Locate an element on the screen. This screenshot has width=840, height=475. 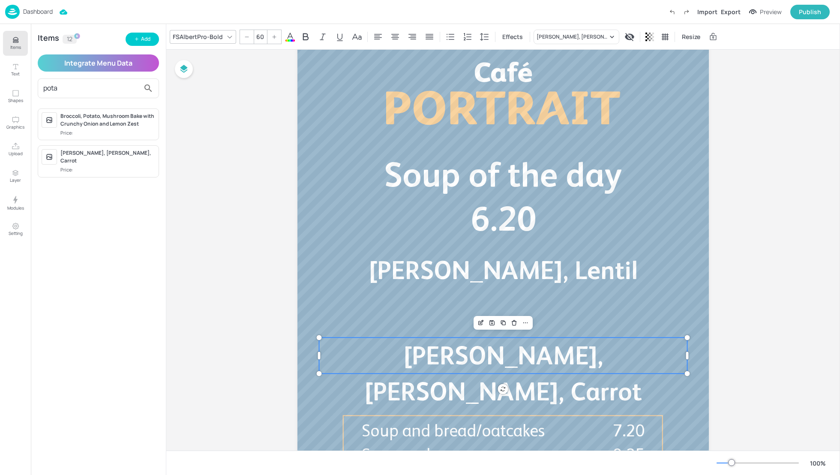
div: Save Layout is located at coordinates (492, 323).